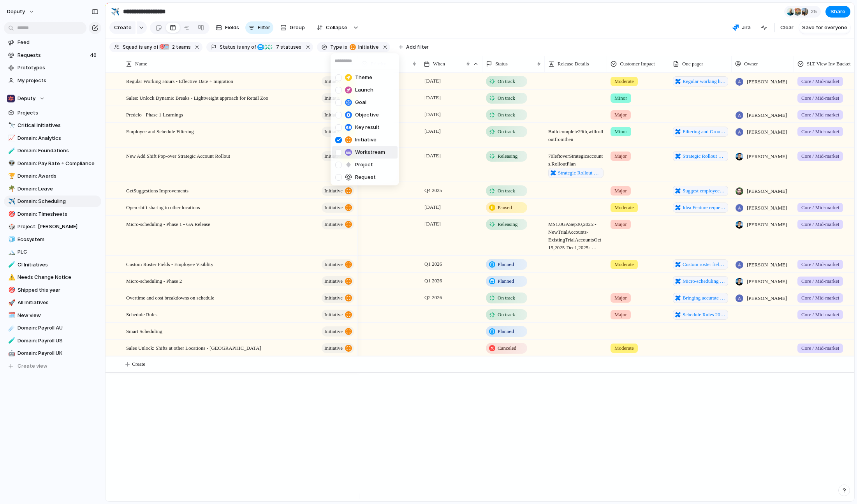 This screenshot has width=857, height=504. Describe the element at coordinates (368, 128) in the screenshot. I see `span: Key result` at that location.